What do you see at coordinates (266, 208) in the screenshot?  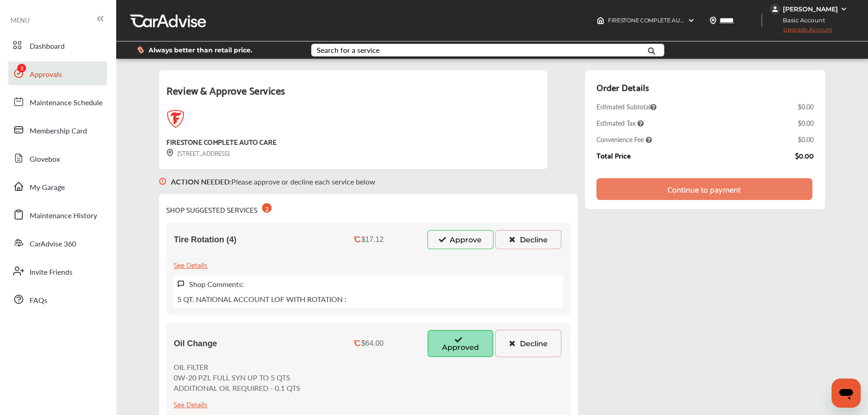 I see `div: 2` at bounding box center [266, 208].